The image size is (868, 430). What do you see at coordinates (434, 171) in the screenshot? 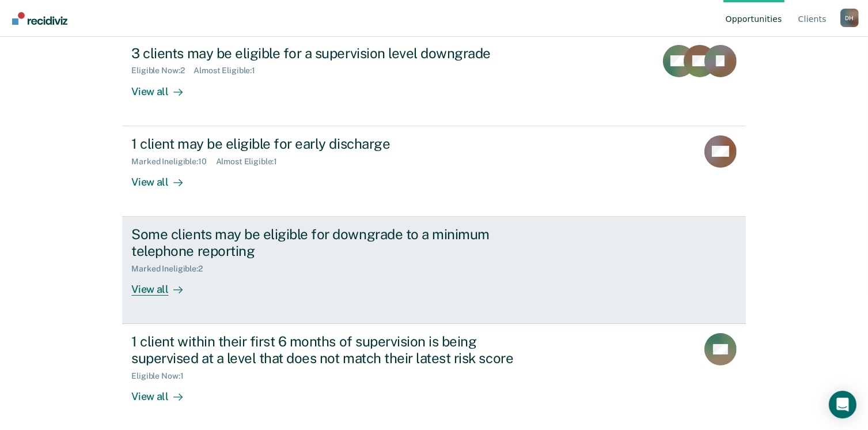
I see `a: 1 client may be eligible for early dischargeMarked Ineligible:10Almost Eligible:1View all` at bounding box center [434, 171].